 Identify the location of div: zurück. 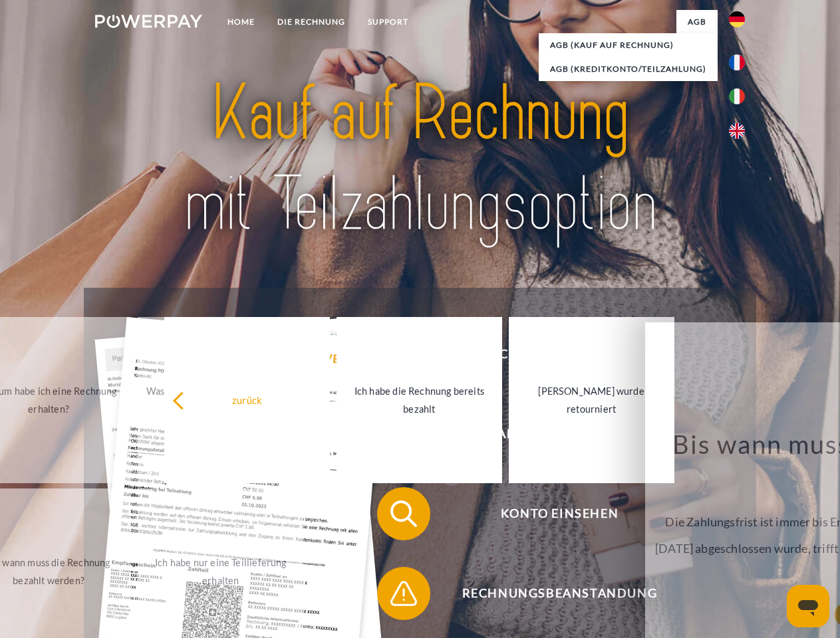
(247, 400).